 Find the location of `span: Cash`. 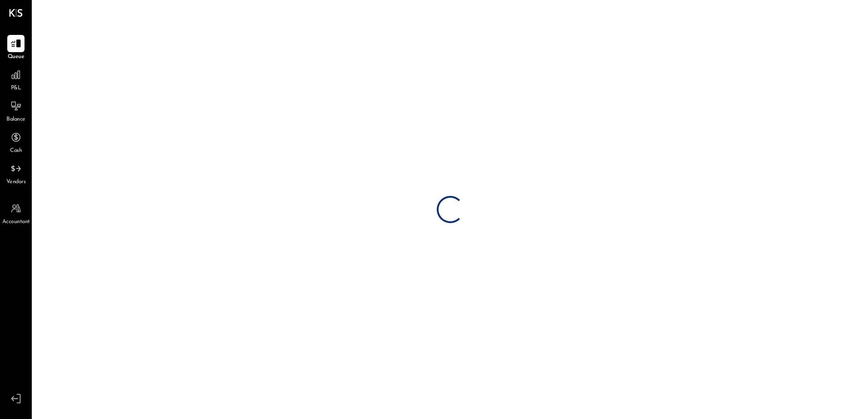

span: Cash is located at coordinates (16, 151).